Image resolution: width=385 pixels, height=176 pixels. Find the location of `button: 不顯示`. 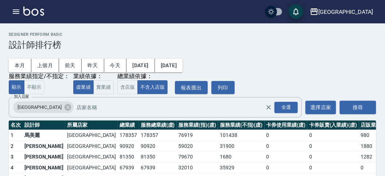

button: 不顯示 is located at coordinates (34, 87).